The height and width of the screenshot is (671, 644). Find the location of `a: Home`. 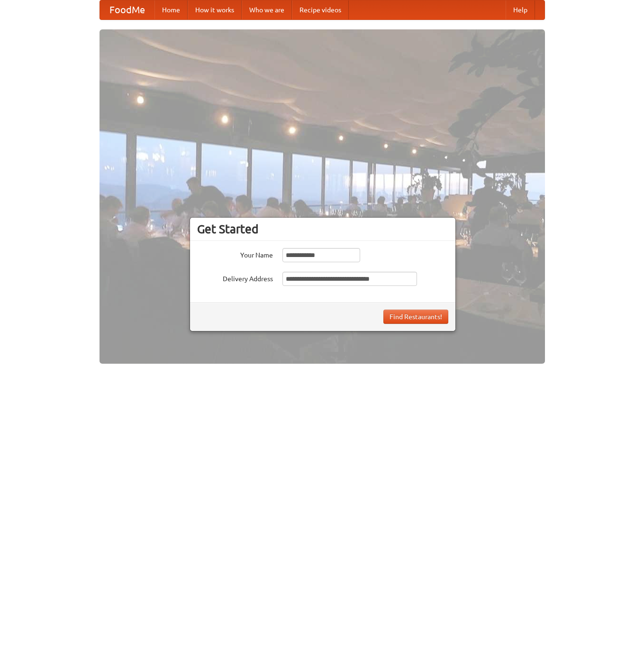

a: Home is located at coordinates (171, 10).